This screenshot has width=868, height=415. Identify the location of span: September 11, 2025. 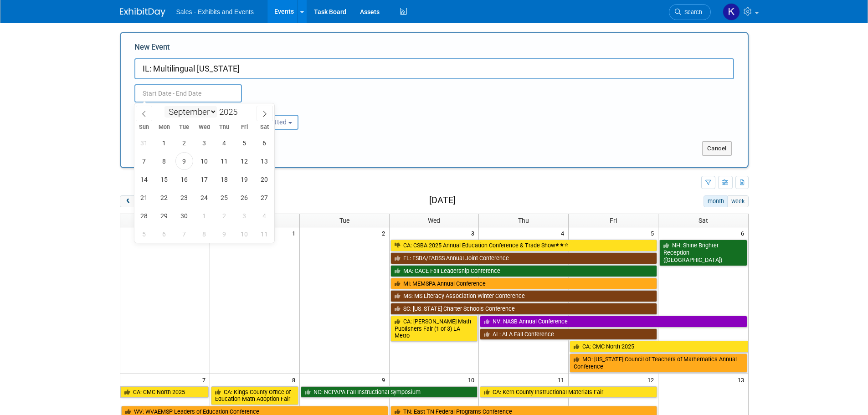
(224, 161).